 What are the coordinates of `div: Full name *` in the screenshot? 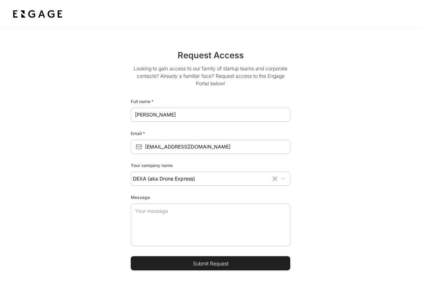 It's located at (210, 100).